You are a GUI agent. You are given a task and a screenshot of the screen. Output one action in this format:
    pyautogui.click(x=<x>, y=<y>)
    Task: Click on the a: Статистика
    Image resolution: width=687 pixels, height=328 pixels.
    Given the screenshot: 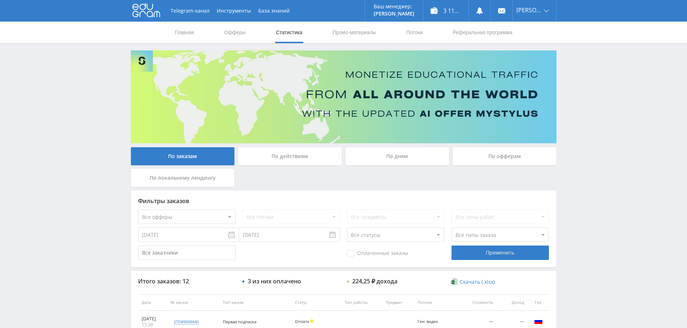 What is the action you would take?
    pyautogui.click(x=289, y=32)
    